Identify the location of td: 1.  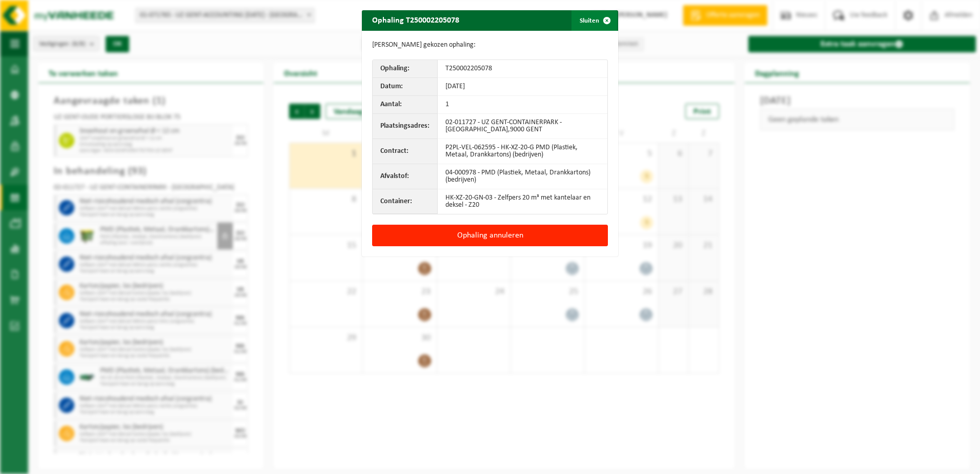
(522, 105).